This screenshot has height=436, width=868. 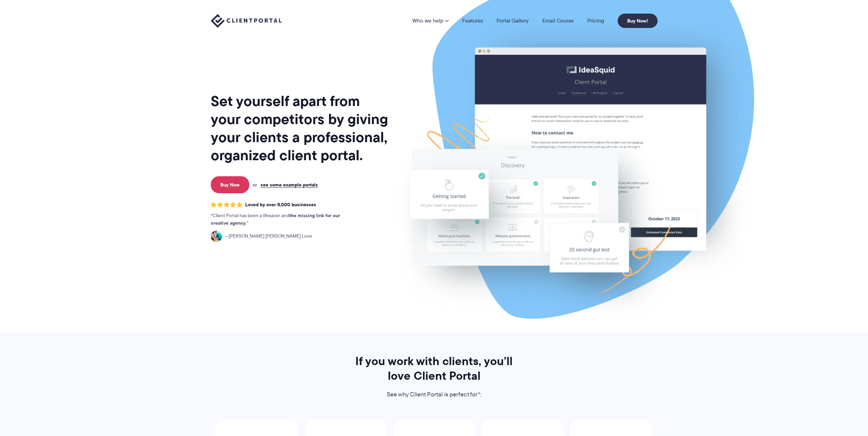 What do you see at coordinates (473, 21) in the screenshot?
I see `a: Features` at bounding box center [473, 21].